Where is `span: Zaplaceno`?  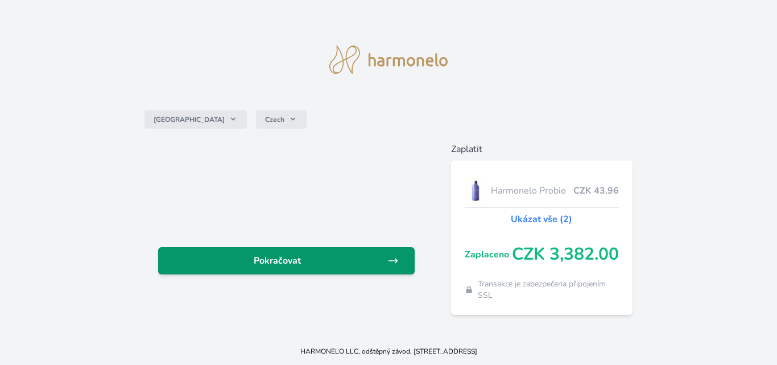
span: Zaplaceno is located at coordinates (488, 254).